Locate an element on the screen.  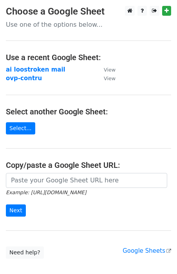
h3: Choose a Google Sheet is located at coordinates (89, 11).